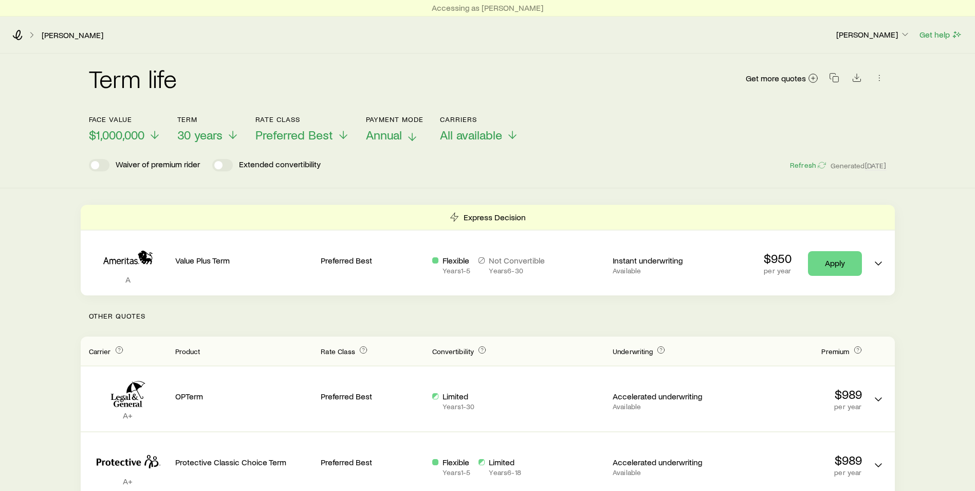  What do you see at coordinates (517, 270) in the screenshot?
I see `p: Years 6 - 30` at bounding box center [517, 270].